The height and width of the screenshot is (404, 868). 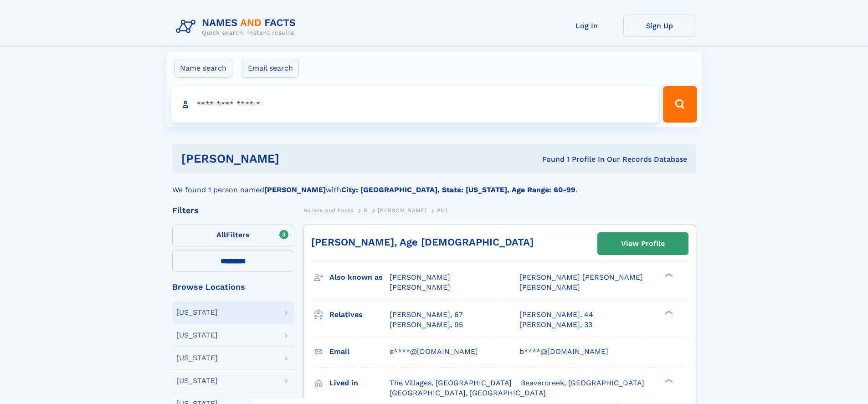 What do you see at coordinates (643, 243) in the screenshot?
I see `a: View Profile` at bounding box center [643, 243].